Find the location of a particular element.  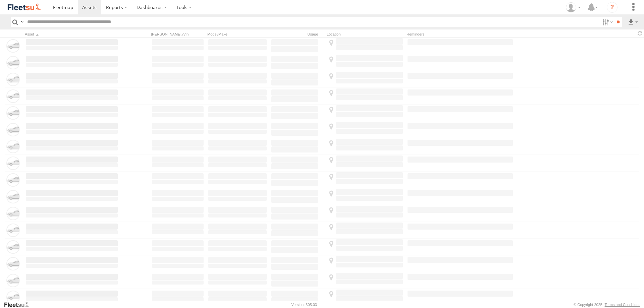

div: Location is located at coordinates (365, 34).